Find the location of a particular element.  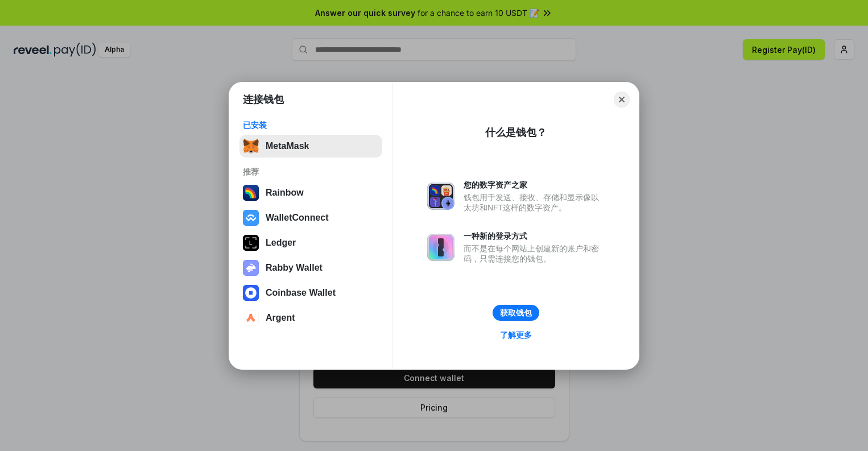

div: Coinbase Wallet is located at coordinates (300, 293).